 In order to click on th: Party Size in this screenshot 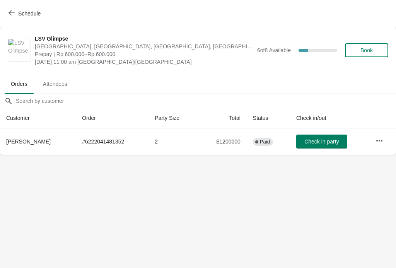, I will do `click(173, 118)`.